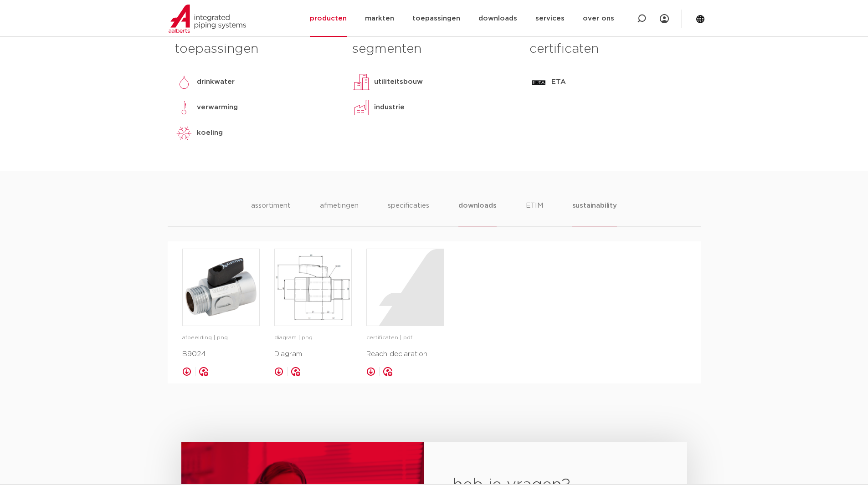 This screenshot has width=868, height=485. Describe the element at coordinates (535, 214) in the screenshot. I see `li: ETIM` at that location.